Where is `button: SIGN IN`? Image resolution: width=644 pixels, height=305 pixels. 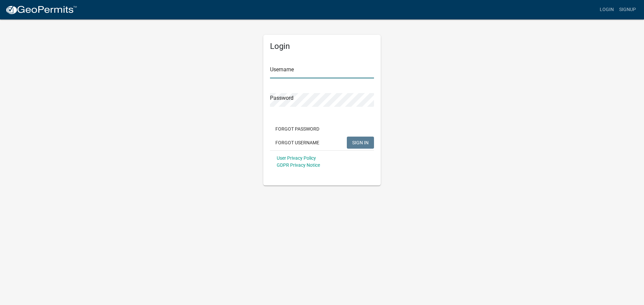
button: SIGN IN is located at coordinates (360, 143).